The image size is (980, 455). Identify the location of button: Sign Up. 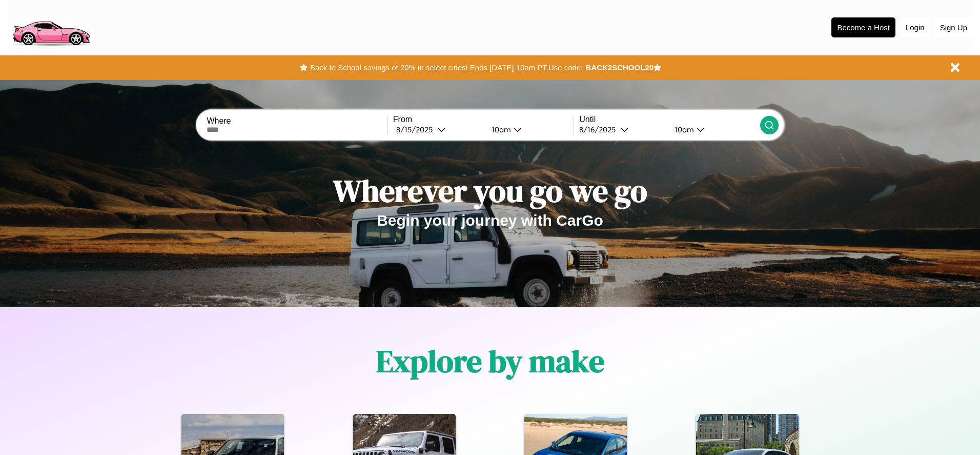
(954, 27).